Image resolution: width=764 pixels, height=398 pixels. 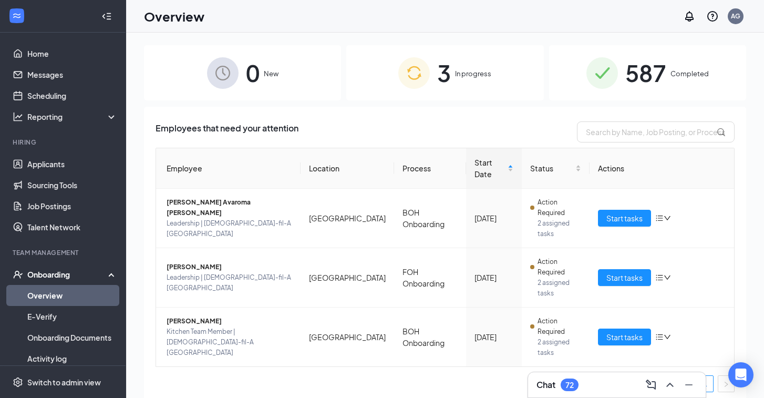 What do you see at coordinates (72, 358) in the screenshot?
I see `a: Activity log` at bounding box center [72, 358].